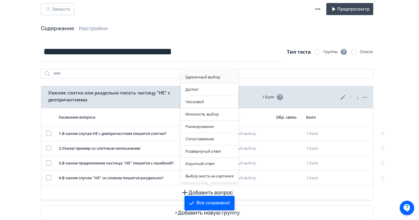 The width and height of the screenshot is (419, 220). What do you see at coordinates (210, 151) in the screenshot?
I see `div: Развернутый ответ` at bounding box center [210, 151].